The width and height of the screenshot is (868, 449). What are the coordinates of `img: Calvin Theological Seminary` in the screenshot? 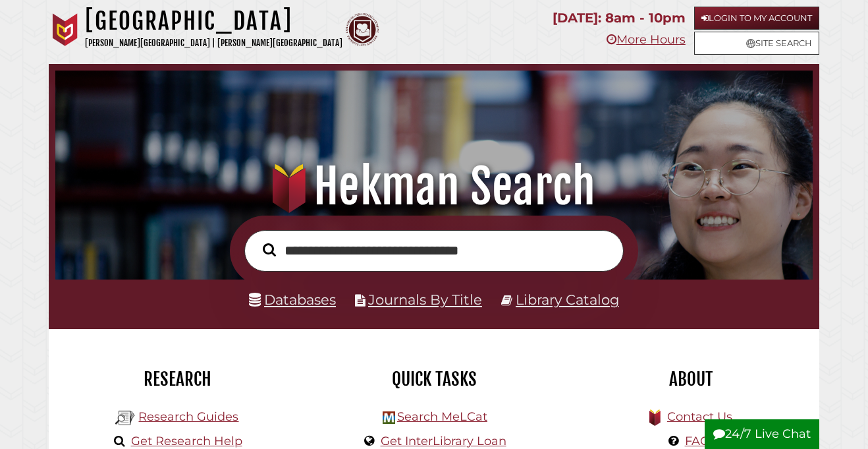 It's located at (362, 30).